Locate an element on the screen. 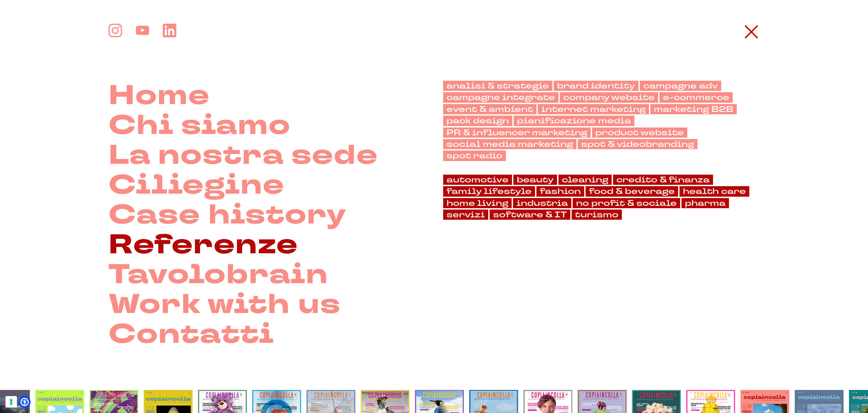 The height and width of the screenshot is (413, 868). a: pack design is located at coordinates (478, 121).